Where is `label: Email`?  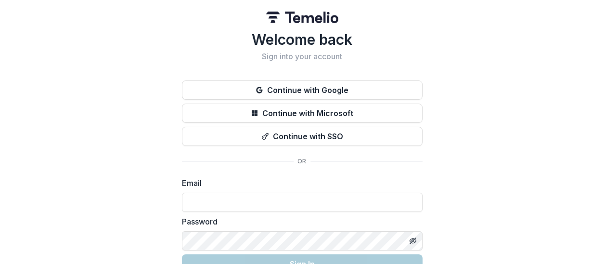 label: Email is located at coordinates (299, 183).